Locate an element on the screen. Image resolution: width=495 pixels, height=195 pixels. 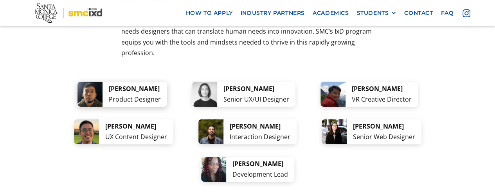
div: UX Content Designer is located at coordinates (136, 137).